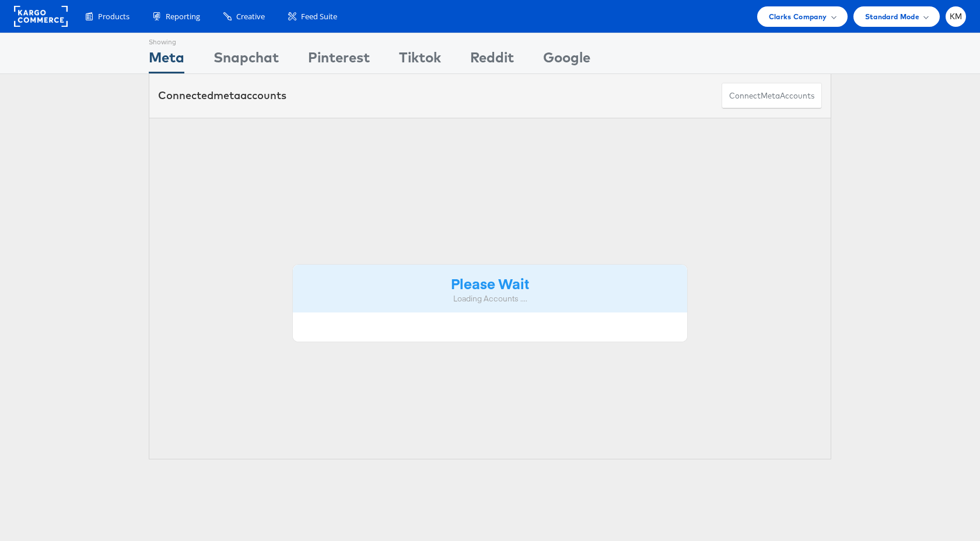  Describe the element at coordinates (566, 60) in the screenshot. I see `div: Google` at that location.